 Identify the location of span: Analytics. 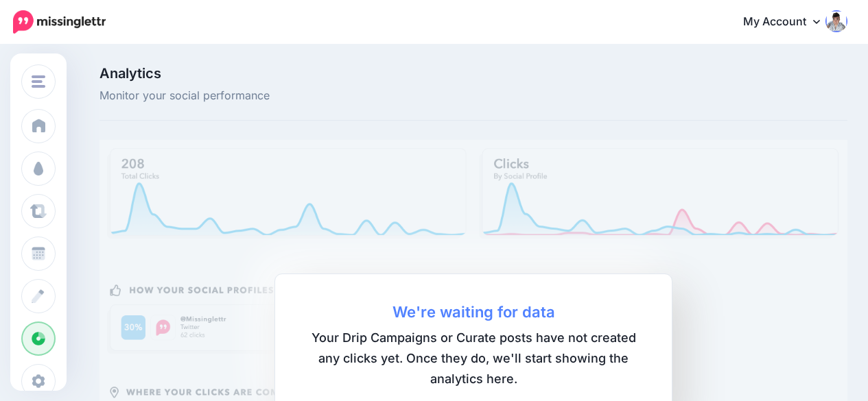
(217, 73).